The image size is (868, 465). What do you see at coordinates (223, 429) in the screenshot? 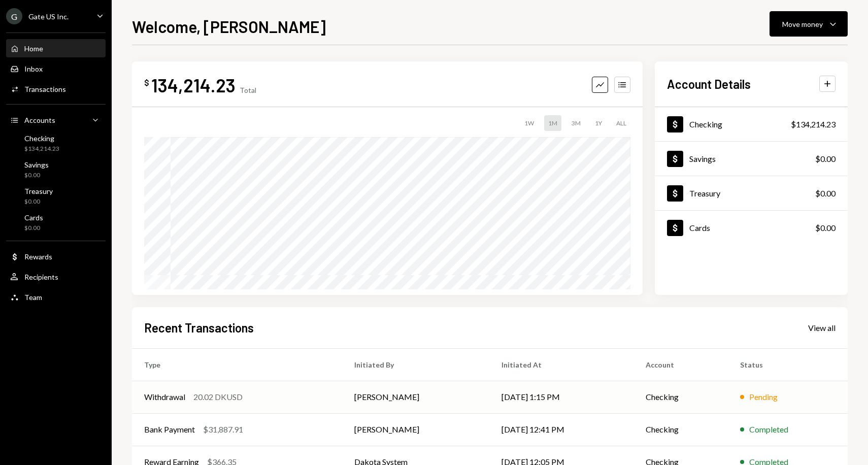
I see `div: $31,887.91` at bounding box center [223, 429].